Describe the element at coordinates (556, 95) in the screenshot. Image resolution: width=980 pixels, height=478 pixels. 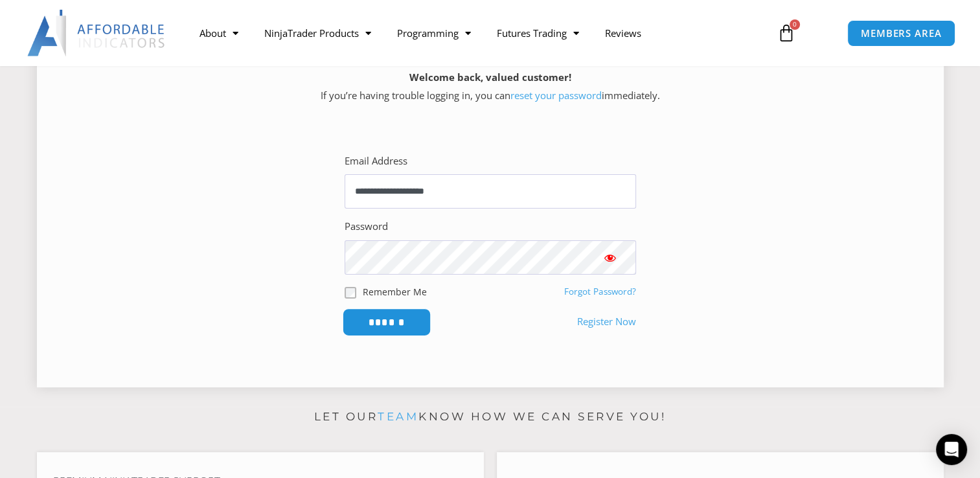
I see `a: reset your password` at that location.